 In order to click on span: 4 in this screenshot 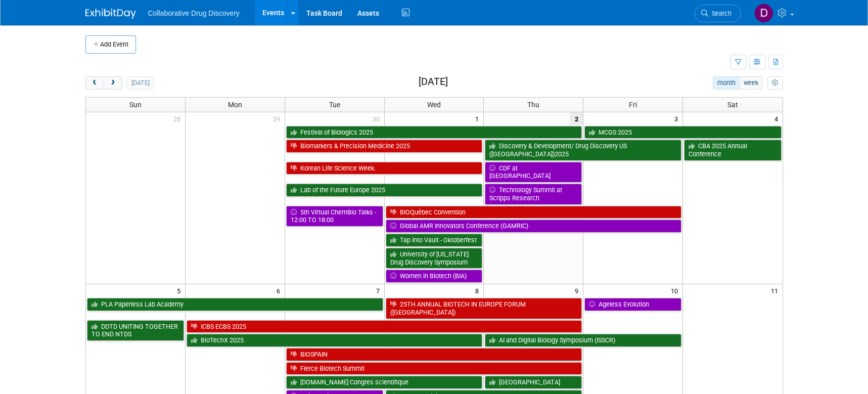, I will do `click(778, 118)`.